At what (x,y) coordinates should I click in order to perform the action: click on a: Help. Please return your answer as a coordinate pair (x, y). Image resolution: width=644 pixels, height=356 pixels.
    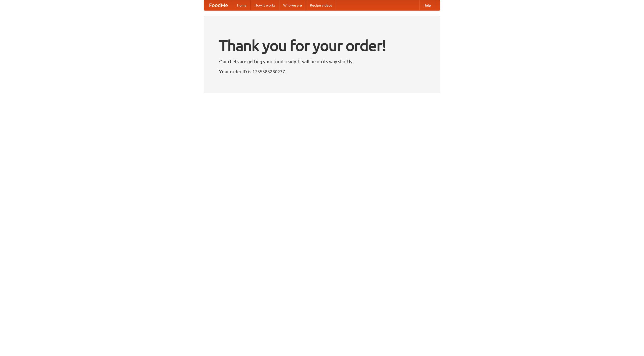
    Looking at the image, I should click on (427, 5).